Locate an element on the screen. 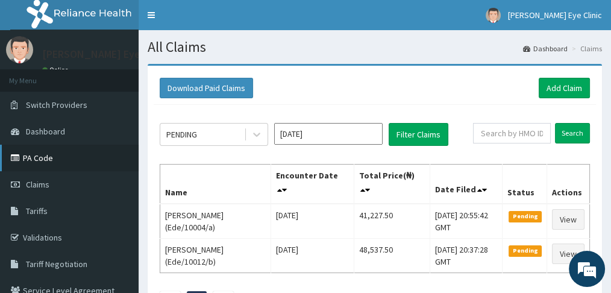  input: Search is located at coordinates (572, 133).